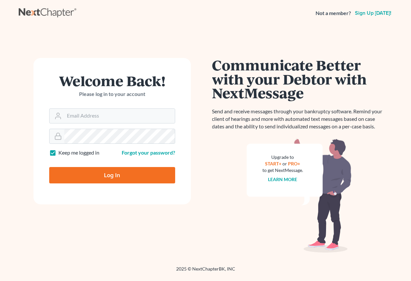 The image size is (411, 281). What do you see at coordinates (294, 164) in the screenshot?
I see `a: PRO+` at bounding box center [294, 164].